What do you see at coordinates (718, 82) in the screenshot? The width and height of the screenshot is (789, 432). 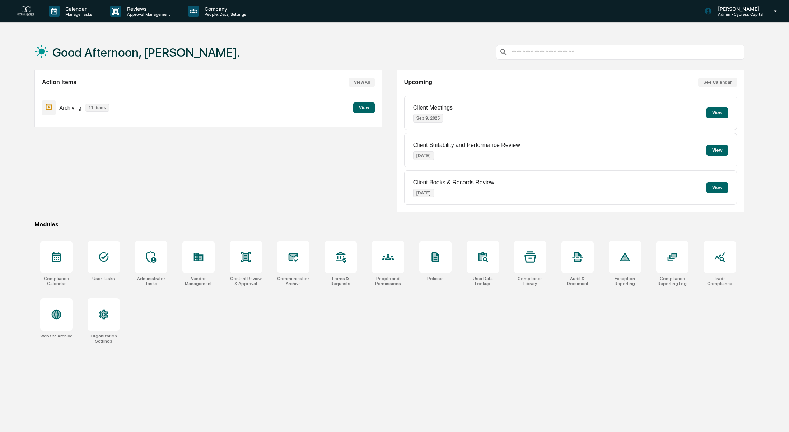 I see `button: See Calendar` at bounding box center [718, 82].